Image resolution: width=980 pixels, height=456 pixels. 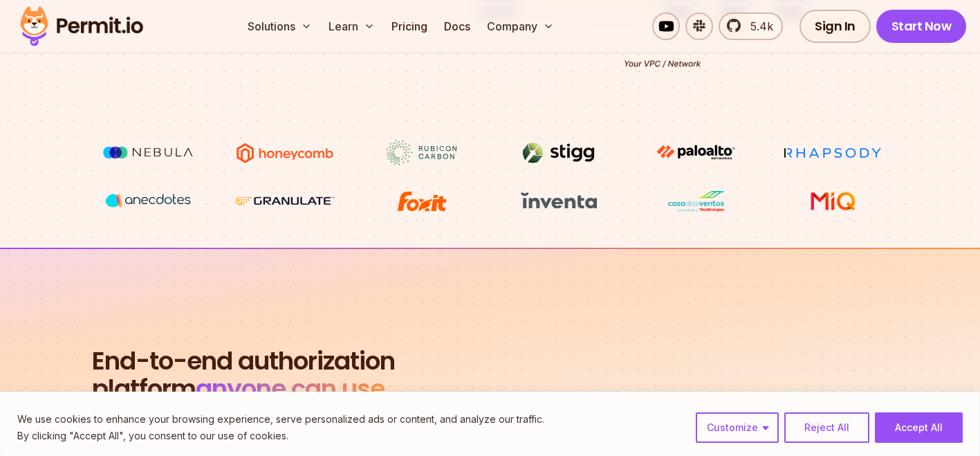 What do you see at coordinates (244, 375) in the screenshot?
I see `h2: platform` at bounding box center [244, 375].